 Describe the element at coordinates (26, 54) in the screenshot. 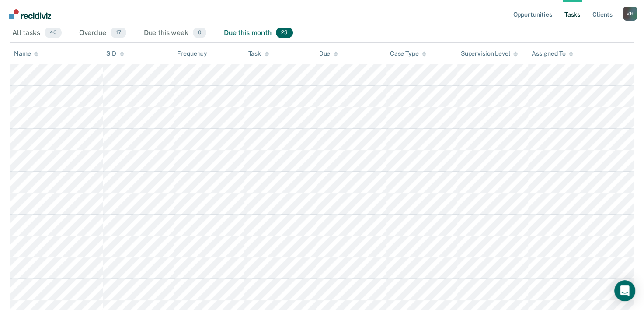

I see `div: Name` at that location.